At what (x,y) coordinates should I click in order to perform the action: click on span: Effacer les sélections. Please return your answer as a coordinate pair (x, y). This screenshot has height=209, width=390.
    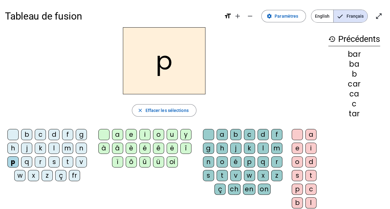
    Looking at the image, I should click on (166, 110).